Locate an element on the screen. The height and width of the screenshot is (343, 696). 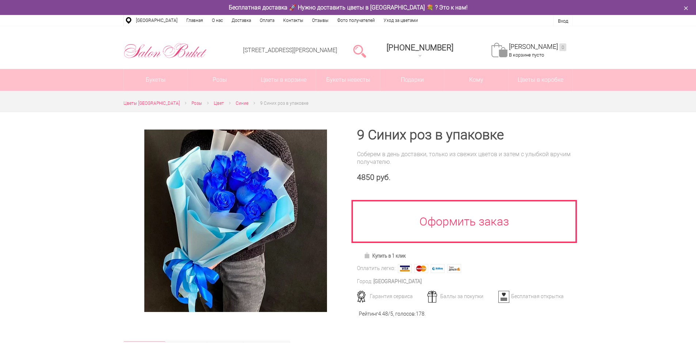
span: 9 Синих роз в упаковке is located at coordinates (284, 103).